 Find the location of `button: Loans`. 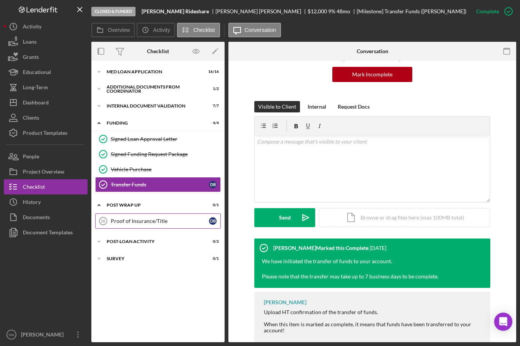

button: Loans is located at coordinates (46, 42).